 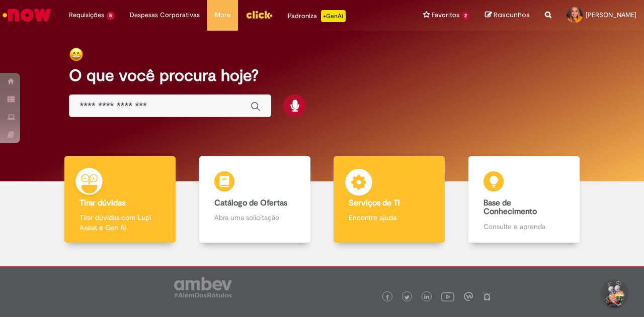 What do you see at coordinates (389, 199) in the screenshot?
I see `a: Serviços de TI Encontre ajuda` at bounding box center [389, 199].